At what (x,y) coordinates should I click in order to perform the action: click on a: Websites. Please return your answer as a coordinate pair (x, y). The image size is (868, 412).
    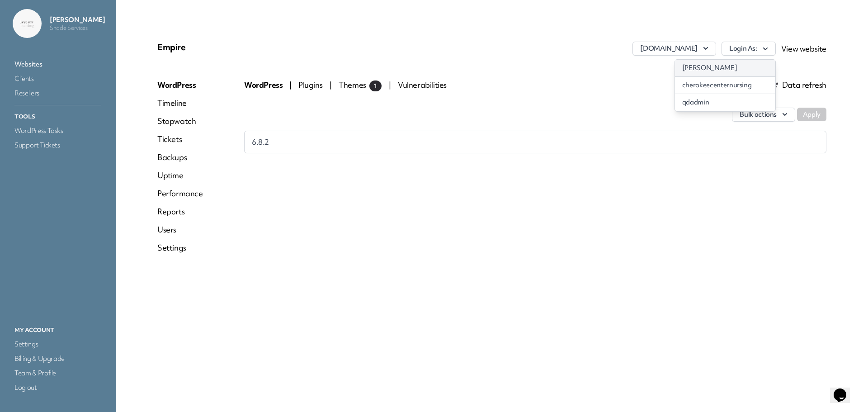
    Looking at the image, I should click on (58, 64).